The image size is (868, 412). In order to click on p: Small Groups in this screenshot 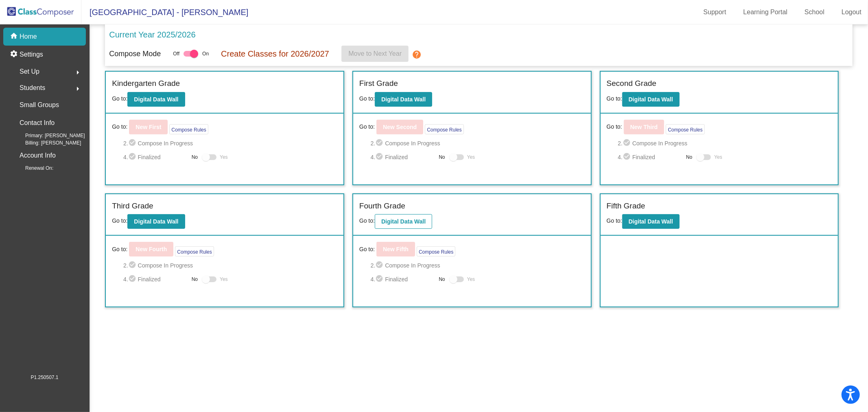, I will do `click(39, 105)`.